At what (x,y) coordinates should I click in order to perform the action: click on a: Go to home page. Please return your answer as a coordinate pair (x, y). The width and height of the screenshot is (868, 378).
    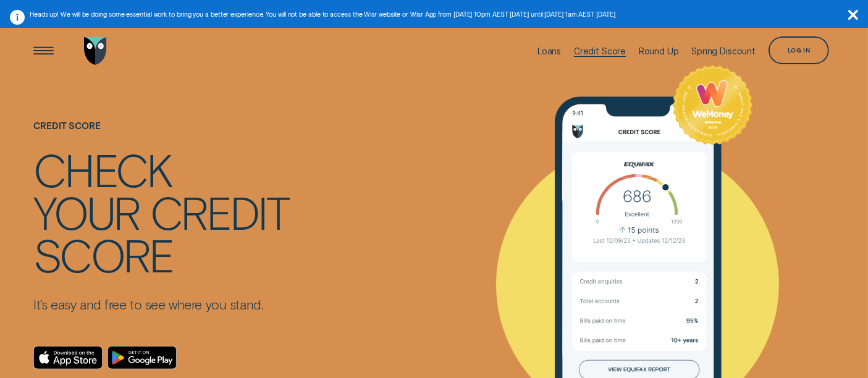
    Looking at the image, I should click on (95, 51).